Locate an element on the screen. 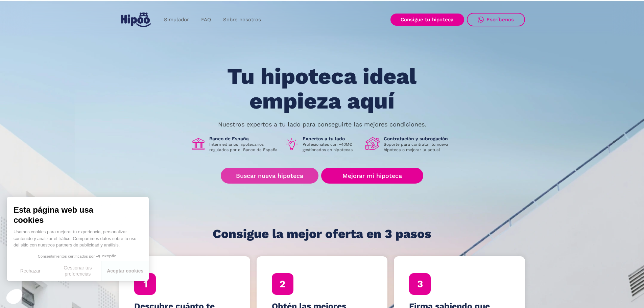 This screenshot has width=644, height=308. a: home is located at coordinates (136, 20).